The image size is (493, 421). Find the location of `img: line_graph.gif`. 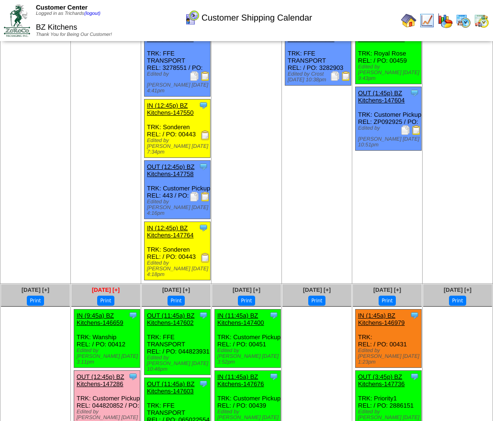

img: line_graph.gif is located at coordinates (427, 21).